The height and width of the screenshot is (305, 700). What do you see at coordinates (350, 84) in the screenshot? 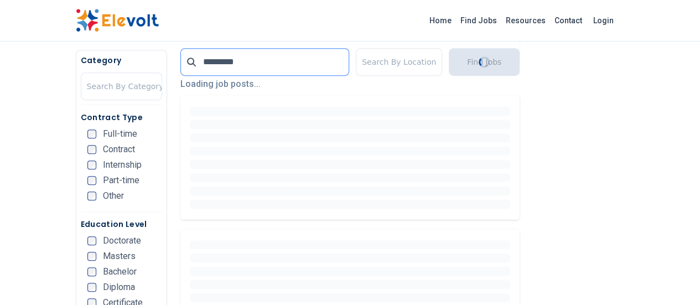
I see `p: Loading job posts...` at bounding box center [350, 84].